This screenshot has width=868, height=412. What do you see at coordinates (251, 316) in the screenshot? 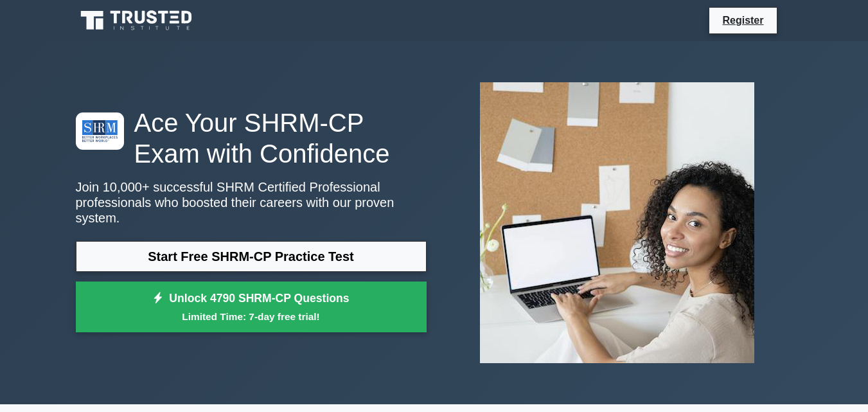
I see `small: Limited Time: 7-day free trial!` at bounding box center [251, 316].